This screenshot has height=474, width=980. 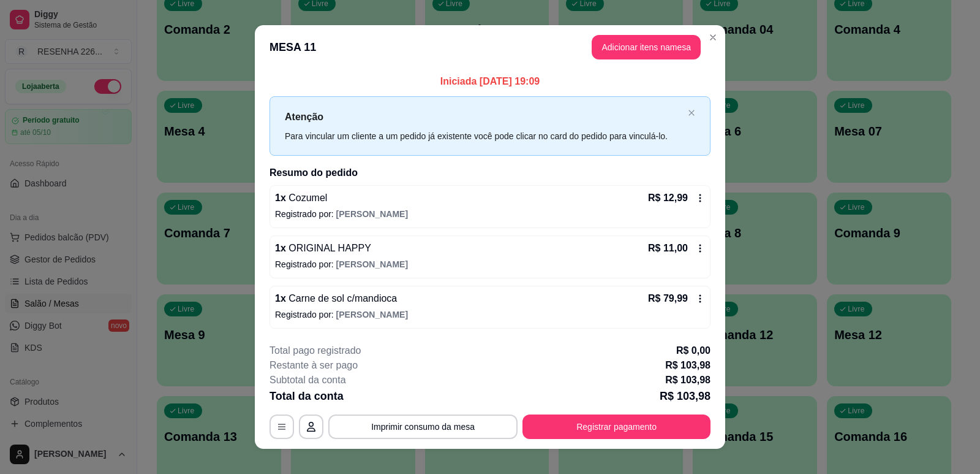 I want to click on p: R$ 79,99, so click(x=667, y=298).